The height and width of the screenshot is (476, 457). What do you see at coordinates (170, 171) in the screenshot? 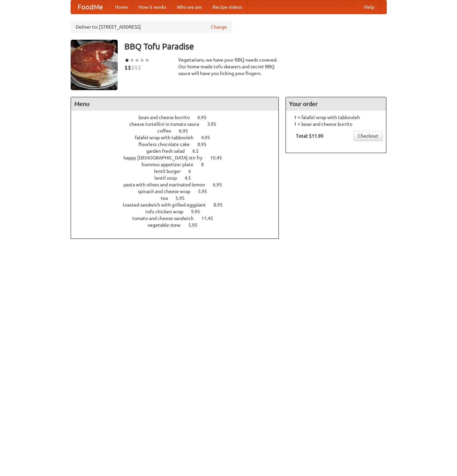
I see `span: lentil burger` at bounding box center [170, 171].